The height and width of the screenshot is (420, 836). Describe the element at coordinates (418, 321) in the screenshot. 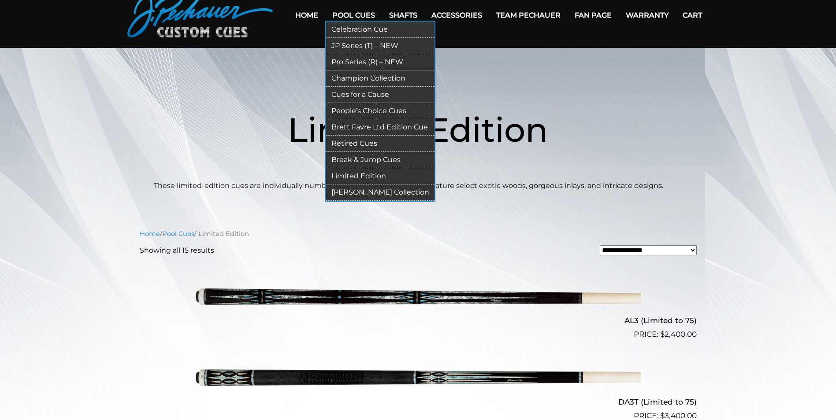

I see `h2: AL3 (Limited to 75)` at that location.